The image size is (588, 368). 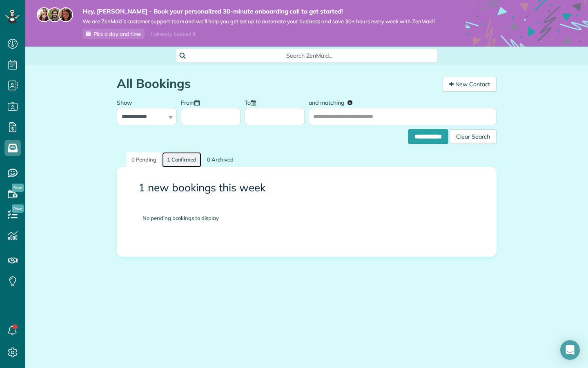 I want to click on a: 0 Pending, so click(x=144, y=159).